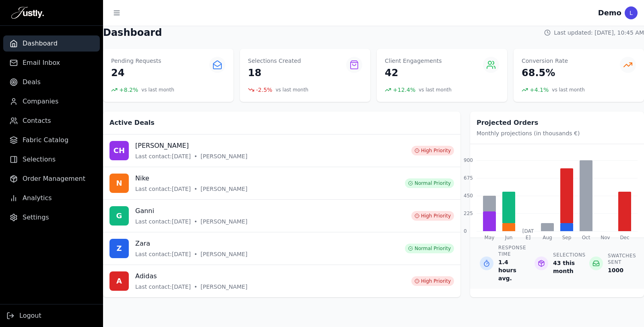 The width and height of the screenshot is (644, 327). I want to click on span: Logout, so click(30, 315).